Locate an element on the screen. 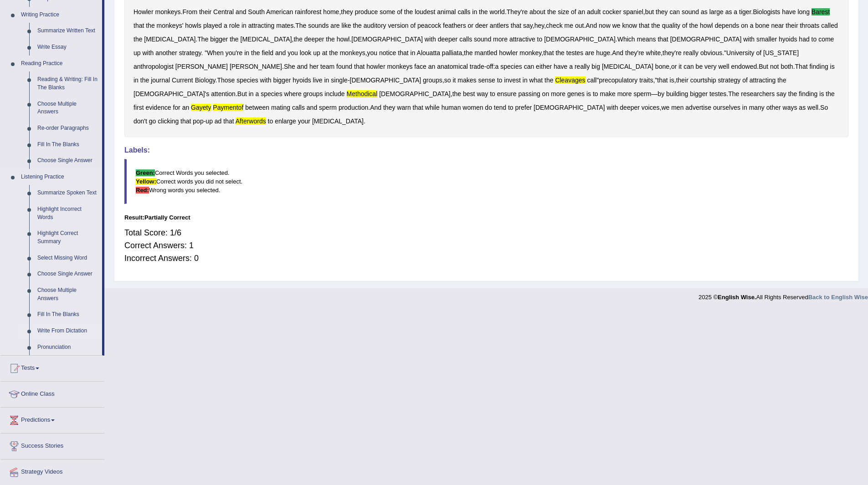 The height and width of the screenshot is (485, 868). b: as is located at coordinates (704, 12).